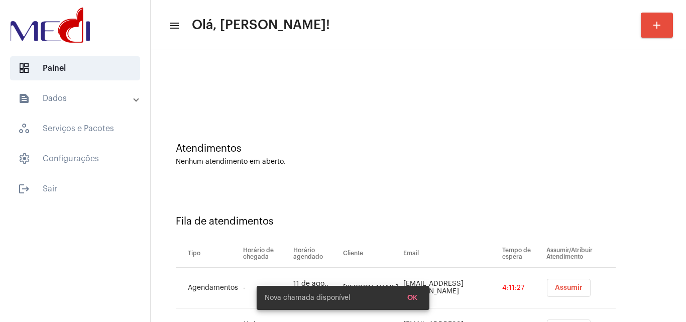  I want to click on td: Agendamentos, so click(208, 288).